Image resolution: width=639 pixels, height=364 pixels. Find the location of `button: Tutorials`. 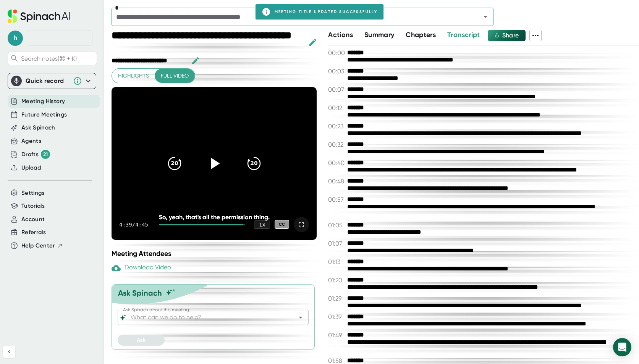

button: Tutorials is located at coordinates (33, 206).